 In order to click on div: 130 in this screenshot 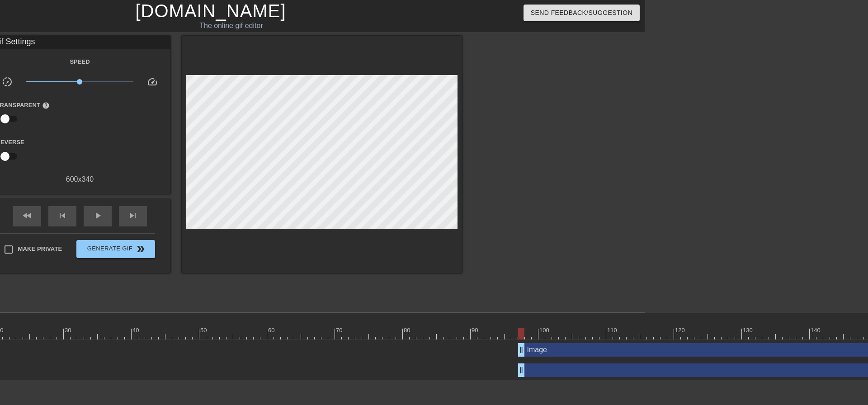, I will do `click(748, 330)`.